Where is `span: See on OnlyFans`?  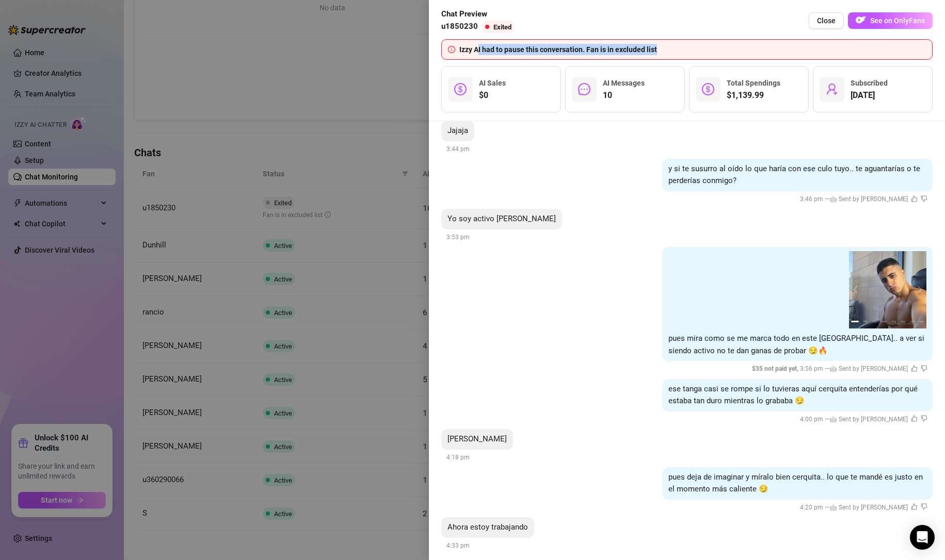
span: See on OnlyFans is located at coordinates (897, 20).